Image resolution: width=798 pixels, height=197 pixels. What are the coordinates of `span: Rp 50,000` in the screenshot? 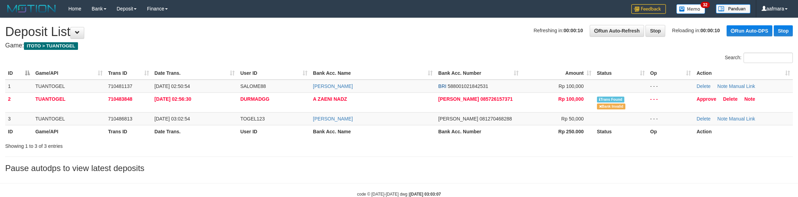 It's located at (572, 119).